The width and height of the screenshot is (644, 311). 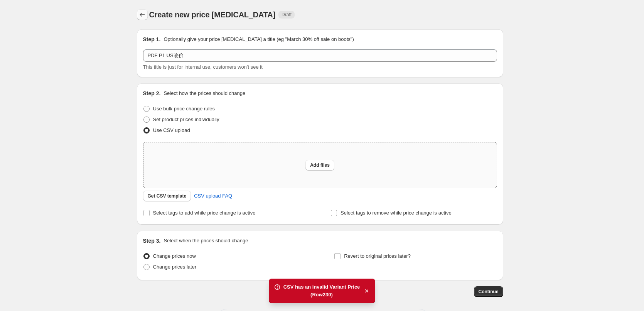 I want to click on button: Add files, so click(x=320, y=165).